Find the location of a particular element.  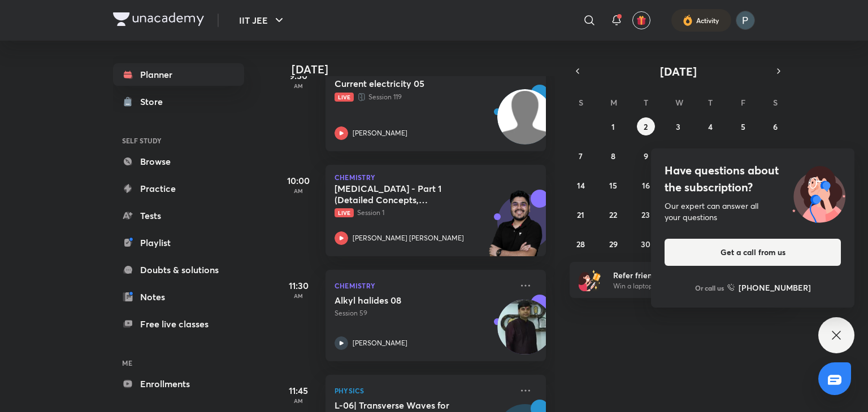

button: September 6, 2025 is located at coordinates (776, 127).